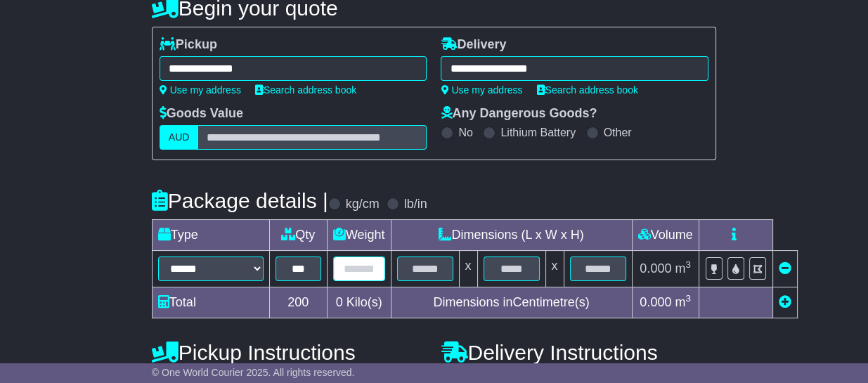 This screenshot has width=868, height=383. What do you see at coordinates (519, 114) in the screenshot?
I see `label: Any Dangerous Goods?` at bounding box center [519, 114].